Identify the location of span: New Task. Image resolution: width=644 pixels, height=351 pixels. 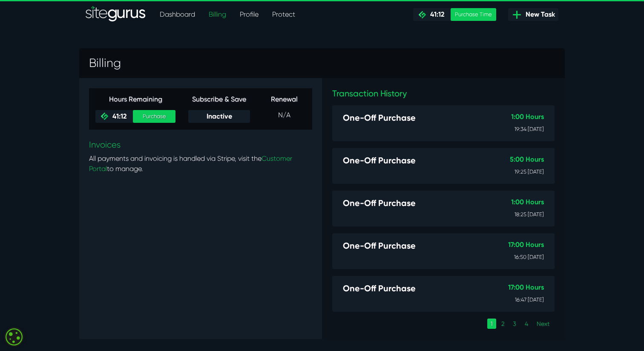
(538, 15).